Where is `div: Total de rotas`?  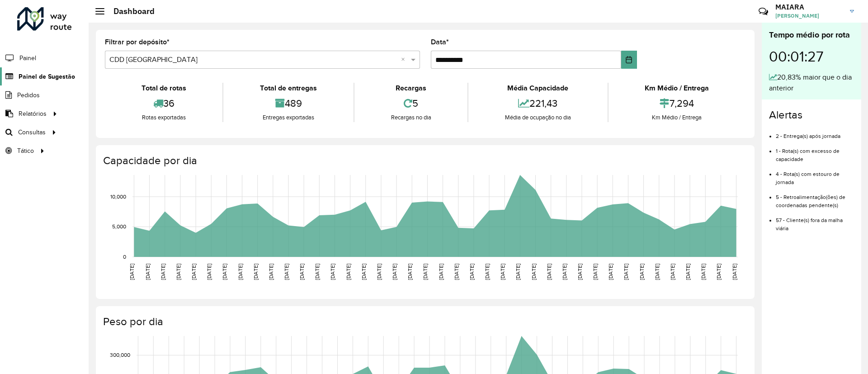 div: Total de rotas is located at coordinates (163, 88).